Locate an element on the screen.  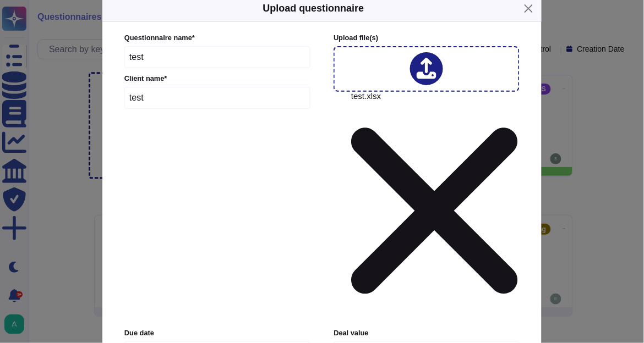
span: test.xlsx is located at coordinates (434, 207).